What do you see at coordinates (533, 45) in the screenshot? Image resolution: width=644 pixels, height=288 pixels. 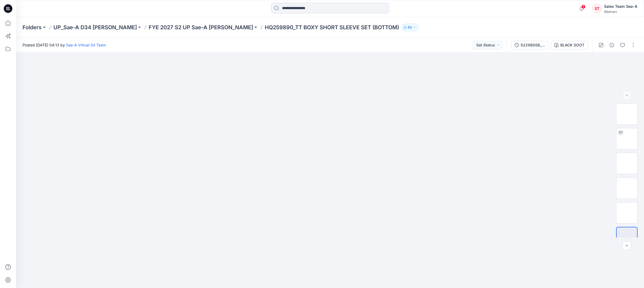 I see `div: S226BSSB_FULL COLORWAYS` at bounding box center [533, 45].